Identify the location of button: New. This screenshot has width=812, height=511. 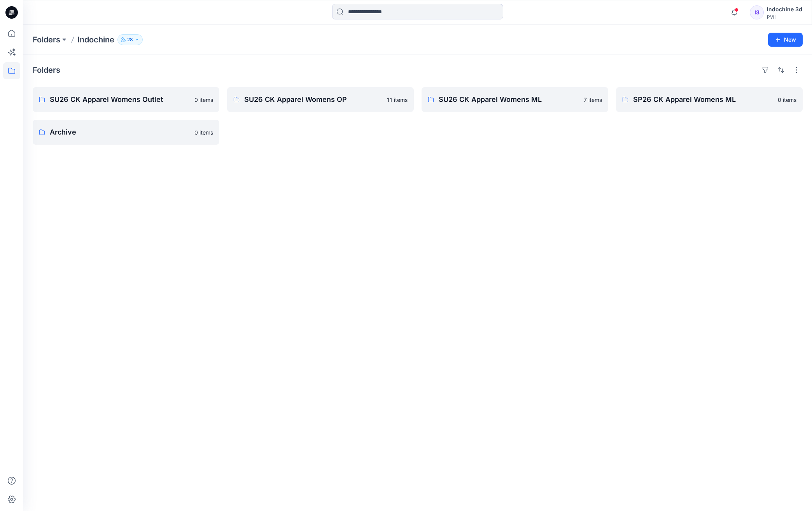
(785, 40).